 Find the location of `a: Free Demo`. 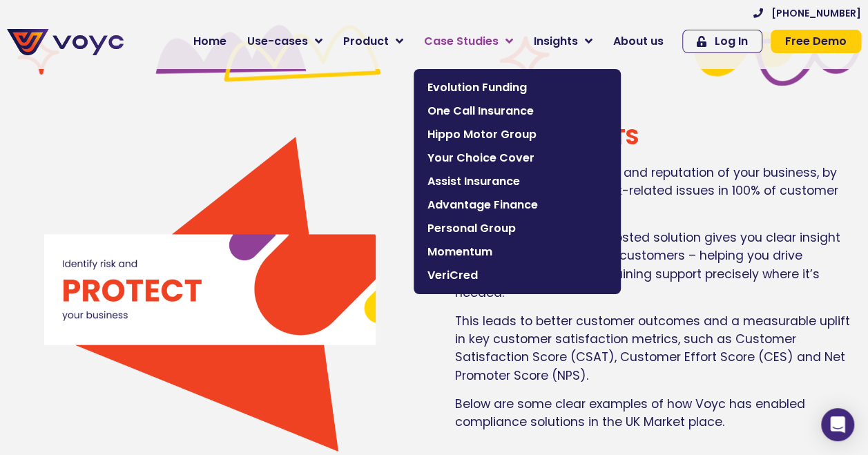

a: Free Demo is located at coordinates (816, 42).